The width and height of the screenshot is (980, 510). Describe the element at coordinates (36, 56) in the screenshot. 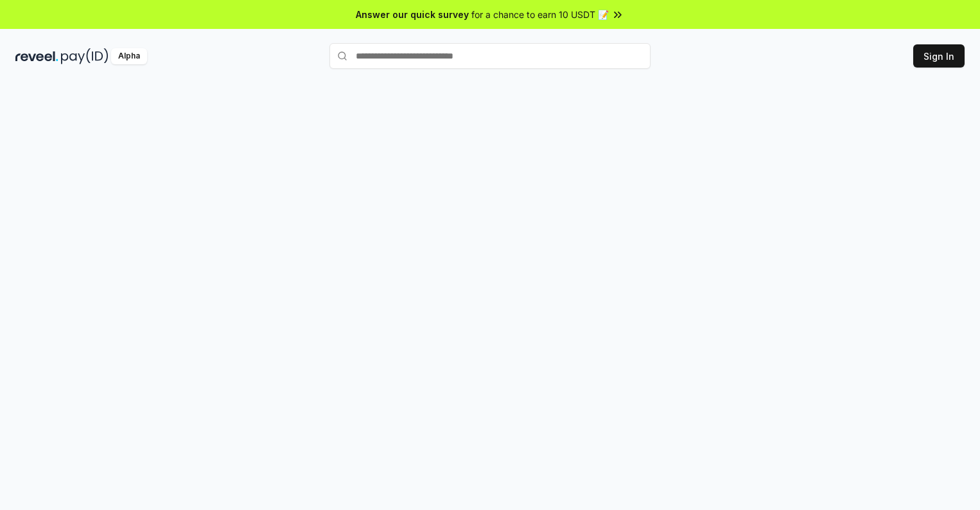

I see `img: reveel_dark` at that location.